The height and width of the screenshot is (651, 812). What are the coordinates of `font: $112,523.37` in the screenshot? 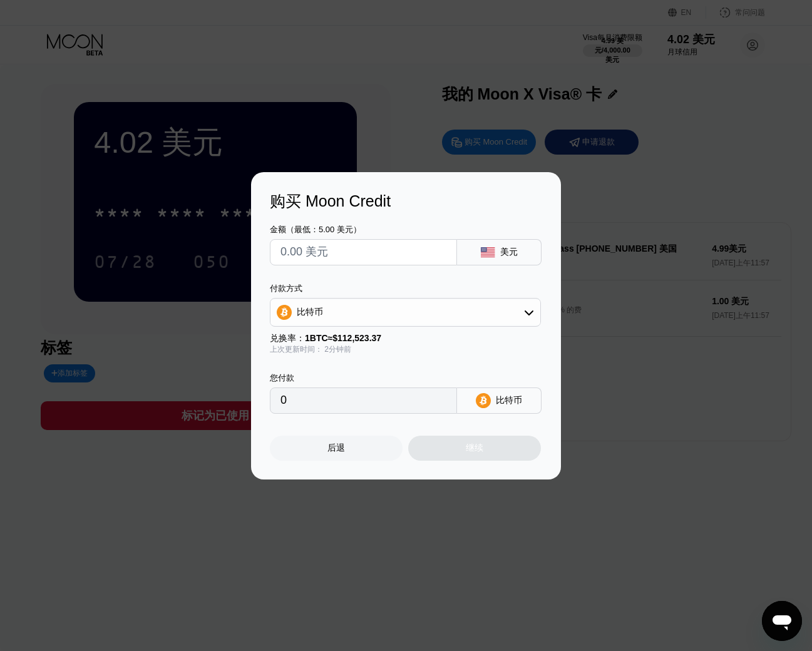 It's located at (357, 338).